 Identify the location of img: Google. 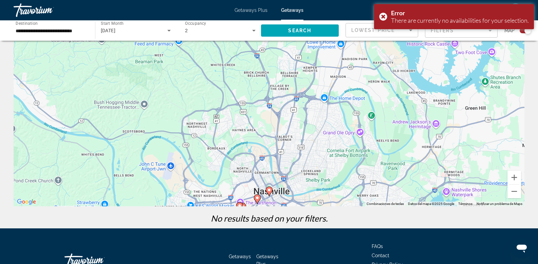
(26, 202).